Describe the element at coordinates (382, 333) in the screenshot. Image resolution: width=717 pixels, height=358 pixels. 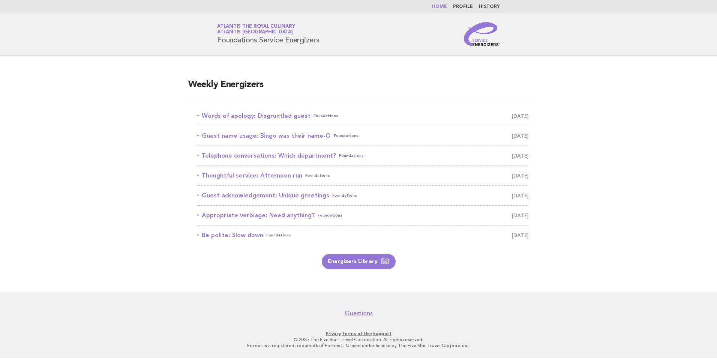
I see `a: Support` at that location.